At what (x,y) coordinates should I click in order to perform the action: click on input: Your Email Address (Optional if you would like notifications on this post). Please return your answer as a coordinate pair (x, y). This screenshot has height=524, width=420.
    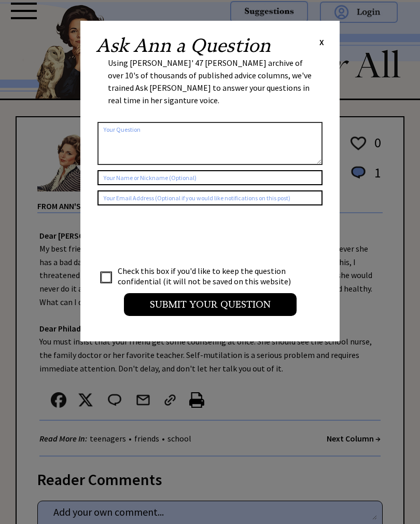
    Looking at the image, I should click on (210, 198).